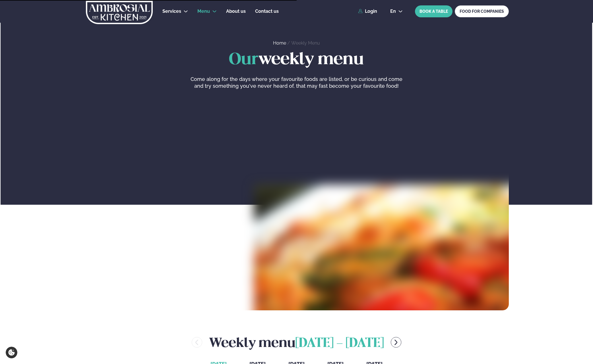 This screenshot has width=593, height=364. I want to click on a: FOOD FOR COMPANIES, so click(482, 11).